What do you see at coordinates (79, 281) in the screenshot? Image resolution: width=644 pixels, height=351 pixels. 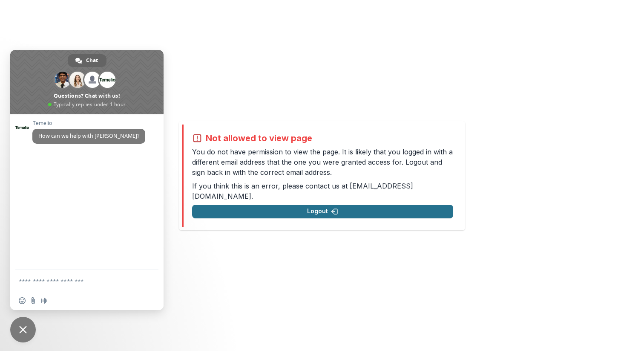 I see `textarea: Compose your message...` at bounding box center [79, 281].